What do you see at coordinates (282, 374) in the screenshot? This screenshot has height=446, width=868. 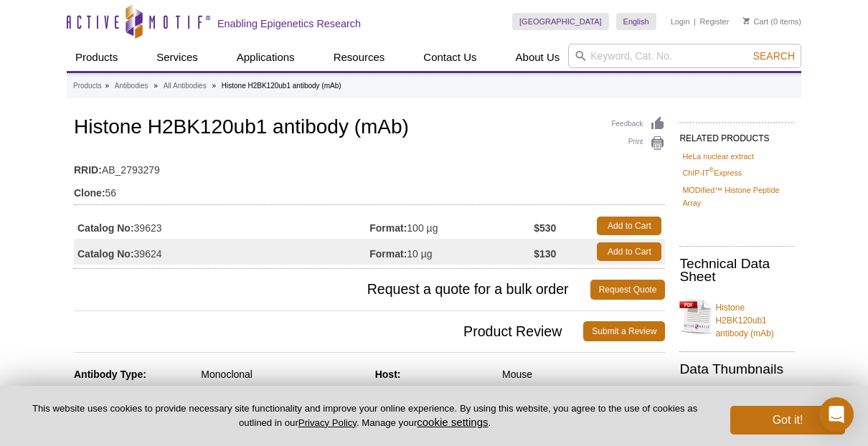 I see `div: Monoclonal` at bounding box center [282, 374].